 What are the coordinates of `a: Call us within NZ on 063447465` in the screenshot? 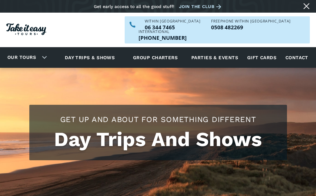 It's located at (172, 27).